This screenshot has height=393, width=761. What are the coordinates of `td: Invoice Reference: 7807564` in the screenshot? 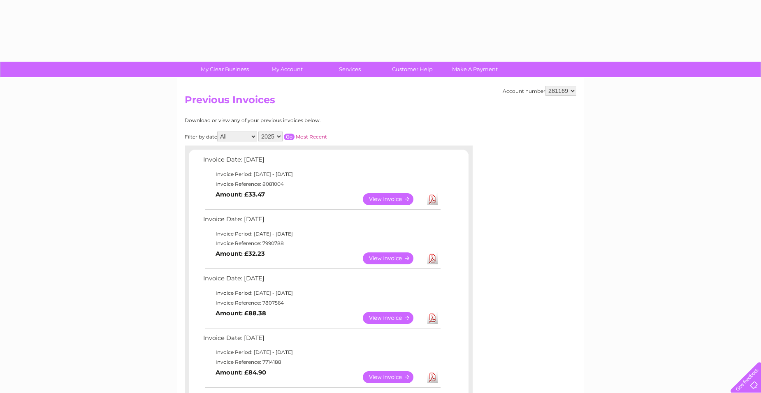 It's located at (321, 303).